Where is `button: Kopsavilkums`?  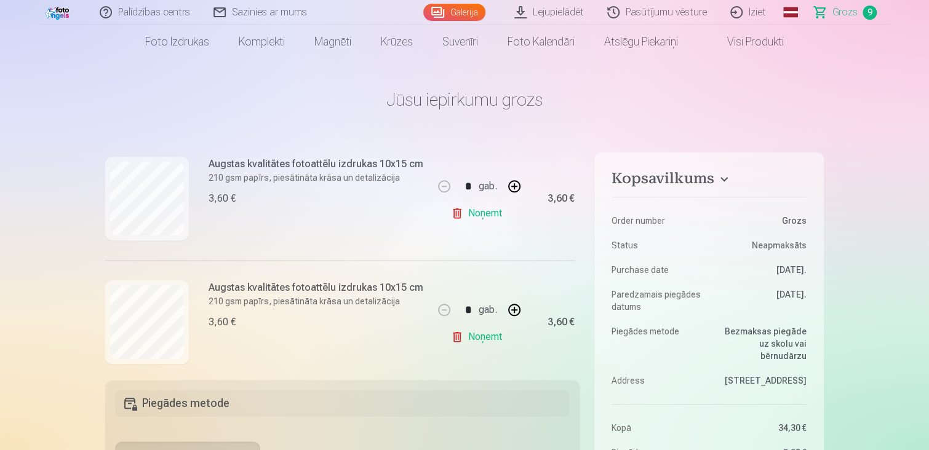
button: Kopsavilkums is located at coordinates (709, 181).